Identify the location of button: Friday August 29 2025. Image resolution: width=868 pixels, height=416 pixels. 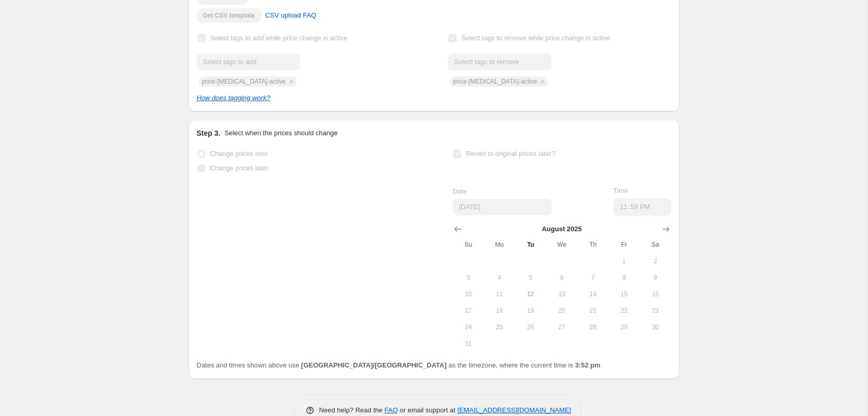
(624, 327).